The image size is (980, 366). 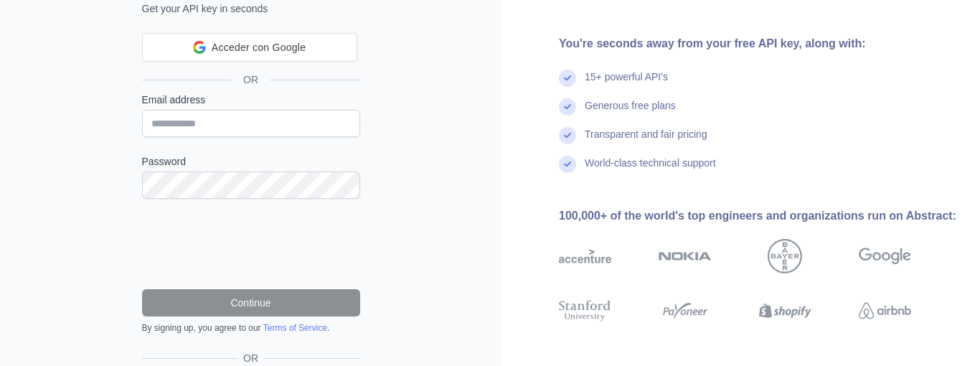 What do you see at coordinates (757, 44) in the screenshot?
I see `div: You're seconds away from your free API key, along with:` at bounding box center [757, 44].